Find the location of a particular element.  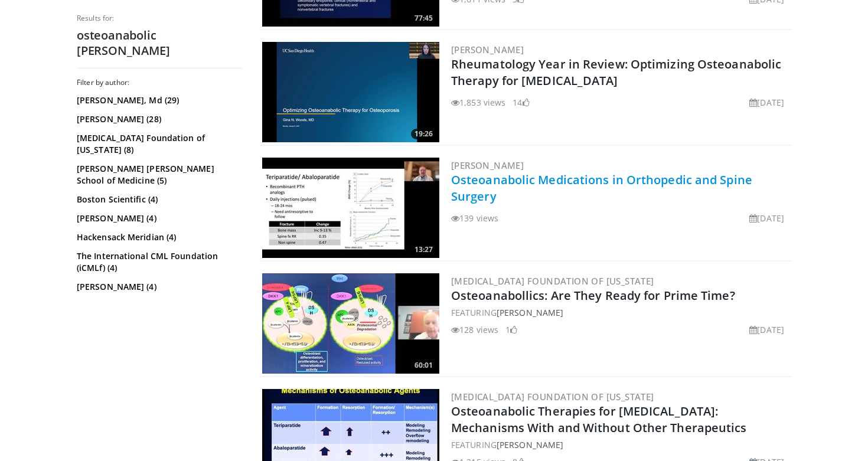

a: Osteoanabolic Medications in Orthopedic and Spine Surgery is located at coordinates (602, 188).